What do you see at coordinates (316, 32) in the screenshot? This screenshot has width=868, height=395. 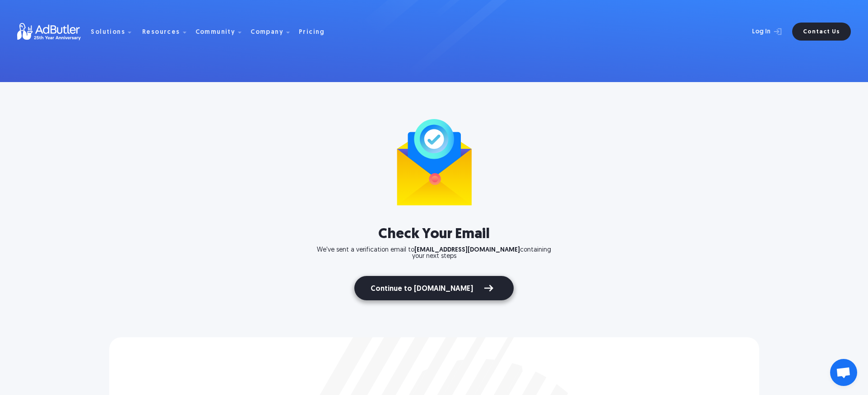 I see `a: Pricing` at bounding box center [316, 32].